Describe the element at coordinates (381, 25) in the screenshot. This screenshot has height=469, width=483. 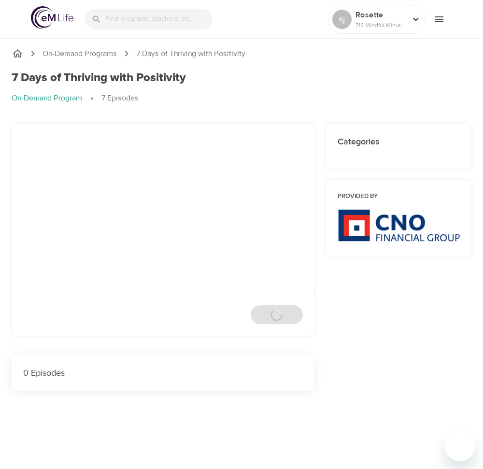
I see `p: 718 Mindful Minutes` at that location.